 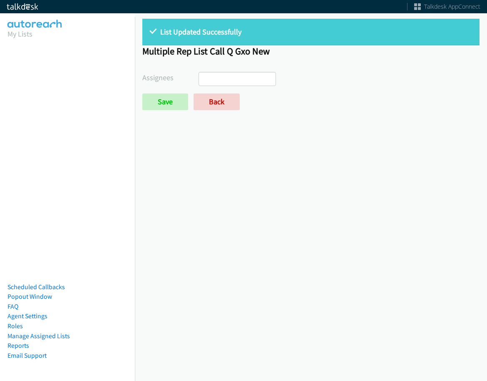 I want to click on a: Roles, so click(x=15, y=326).